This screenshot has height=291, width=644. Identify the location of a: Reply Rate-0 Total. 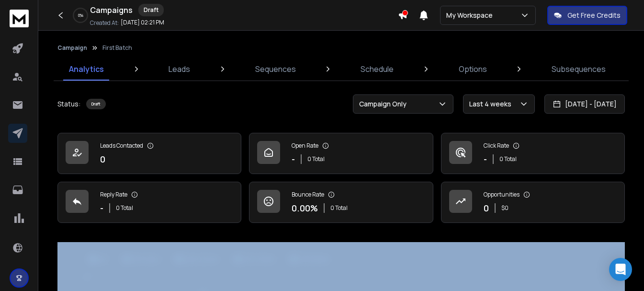
(149, 203).